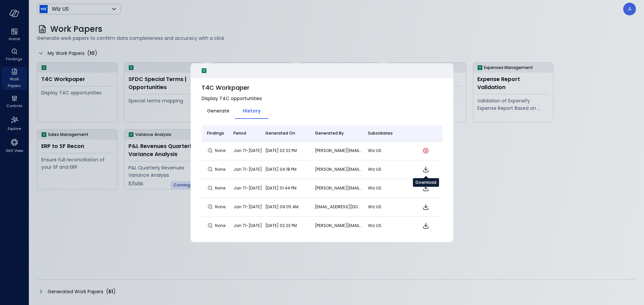 This screenshot has height=305, width=644. What do you see at coordinates (426, 151) in the screenshot?
I see `button: Work paper generation failed` at bounding box center [426, 151].